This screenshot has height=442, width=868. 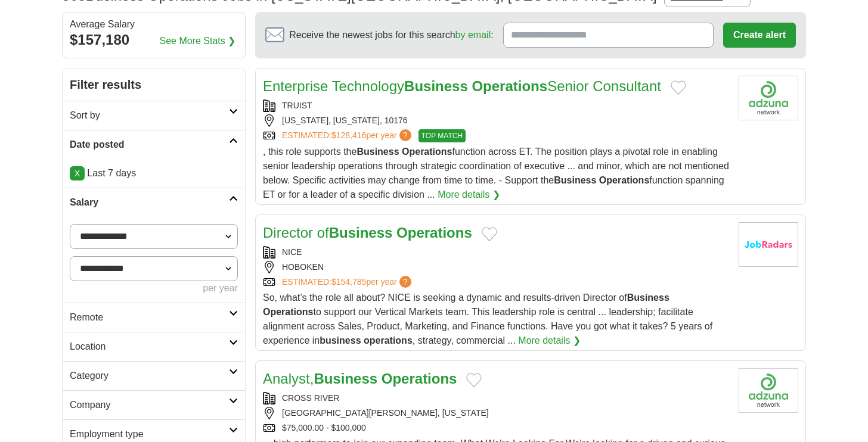 What do you see at coordinates (77, 174) in the screenshot?
I see `a: X` at bounding box center [77, 174].